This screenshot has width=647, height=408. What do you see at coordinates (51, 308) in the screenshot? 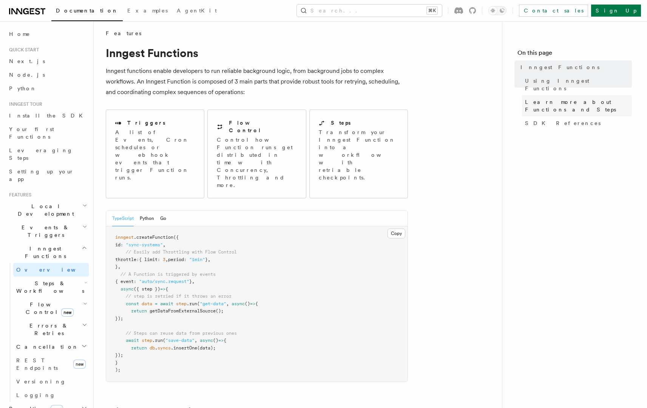
I see `button: Flow Controlnew` at bounding box center [51, 308].